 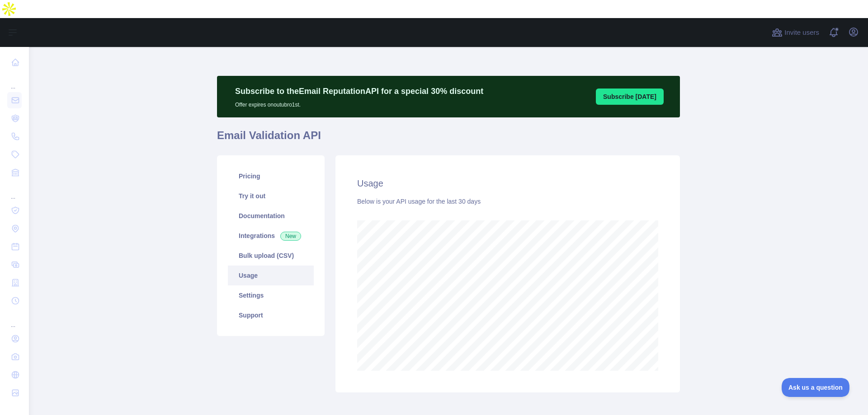 What do you see at coordinates (507, 183) in the screenshot?
I see `h2: Usage` at bounding box center [507, 183].